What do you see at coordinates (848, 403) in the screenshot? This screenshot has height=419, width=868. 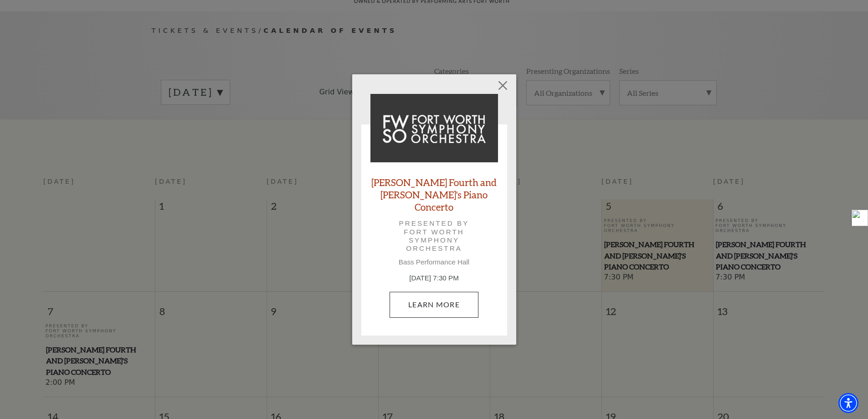 I see `div: Accessibility Menu` at bounding box center [848, 403].